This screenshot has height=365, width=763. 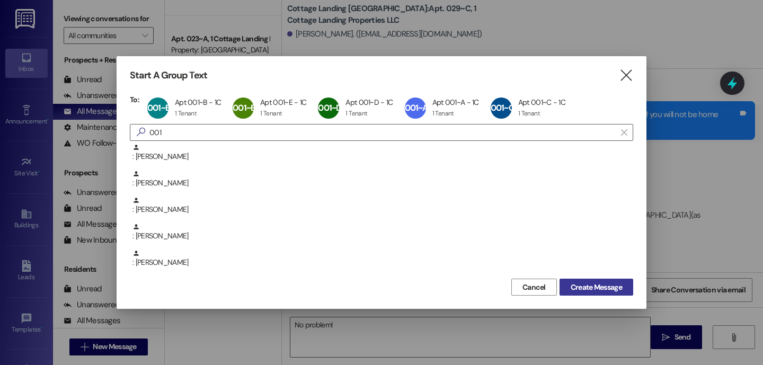 I want to click on div: Apt 001~A - 1C, so click(x=456, y=102).